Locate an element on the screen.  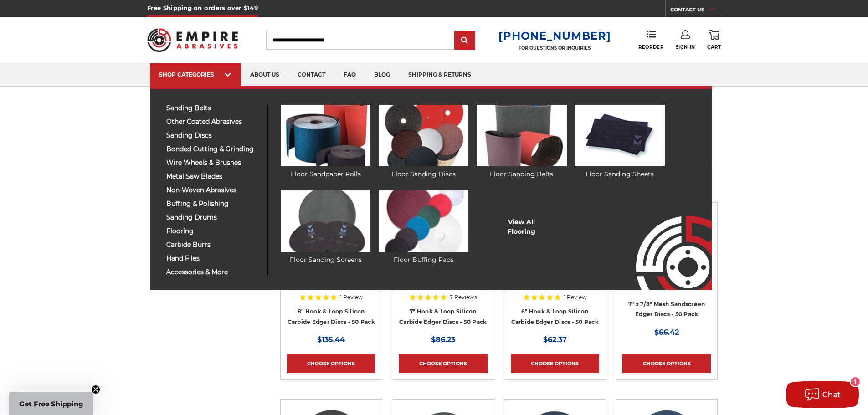
span: carbide burrs is located at coordinates (213, 244).